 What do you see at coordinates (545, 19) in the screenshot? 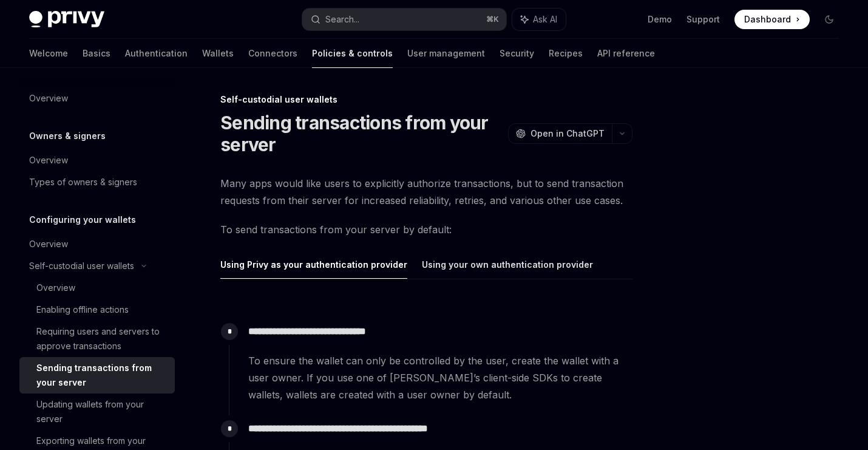
I see `span: Ask AI` at bounding box center [545, 19].